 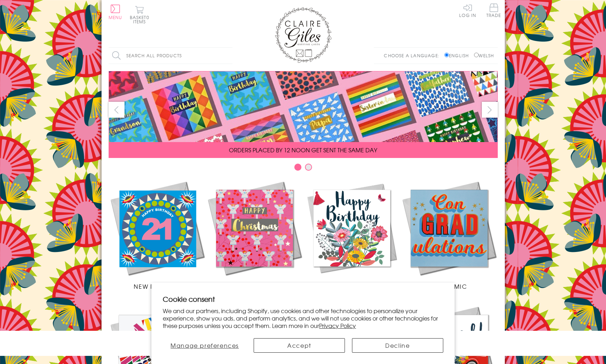 What do you see at coordinates (116, 17) in the screenshot?
I see `span: Menu` at bounding box center [116, 17].